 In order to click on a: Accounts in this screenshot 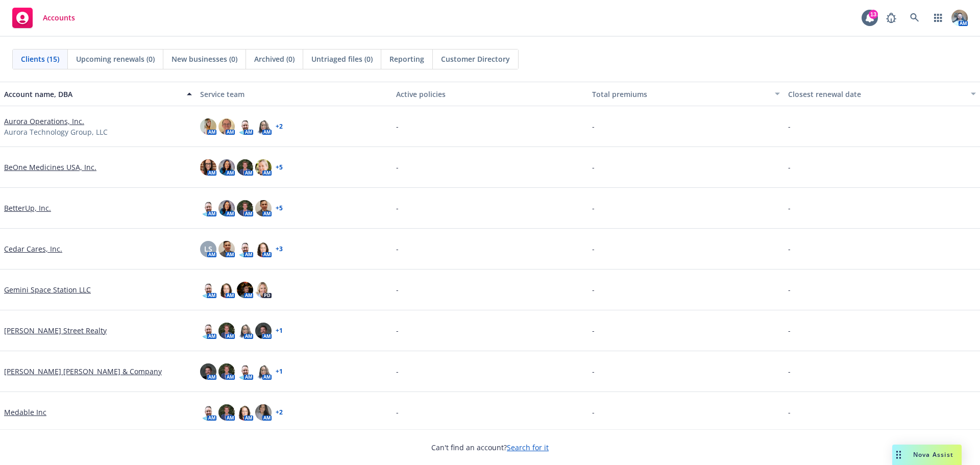, I will do `click(43, 18)`.